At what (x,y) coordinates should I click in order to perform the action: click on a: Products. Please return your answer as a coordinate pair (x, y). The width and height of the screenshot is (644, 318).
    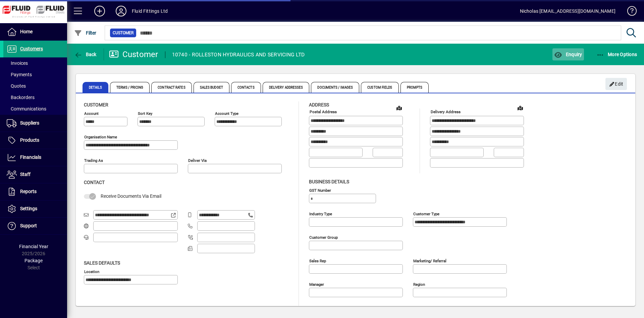
    Looking at the image, I should click on (35, 140).